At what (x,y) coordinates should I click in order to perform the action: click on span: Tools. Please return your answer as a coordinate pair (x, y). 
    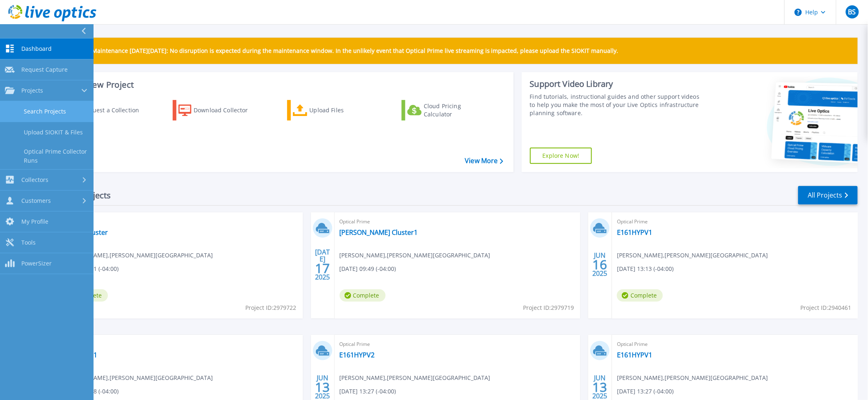
    Looking at the image, I should click on (29, 243).